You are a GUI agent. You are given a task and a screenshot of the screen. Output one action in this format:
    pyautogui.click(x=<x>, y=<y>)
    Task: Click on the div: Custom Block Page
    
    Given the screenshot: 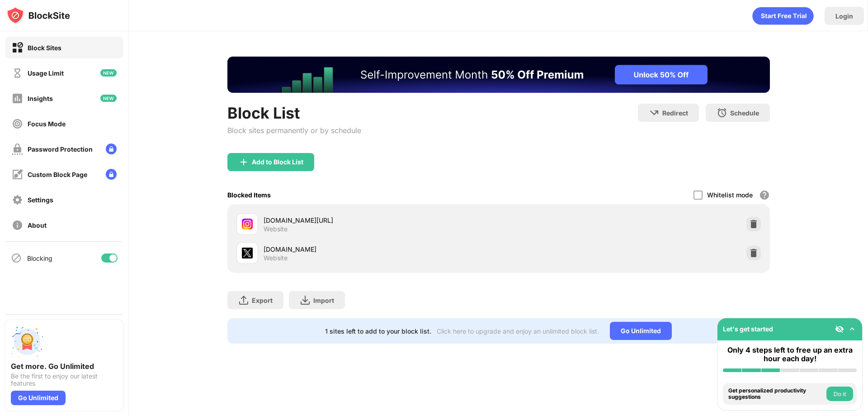 What is the action you would take?
    pyautogui.click(x=58, y=174)
    